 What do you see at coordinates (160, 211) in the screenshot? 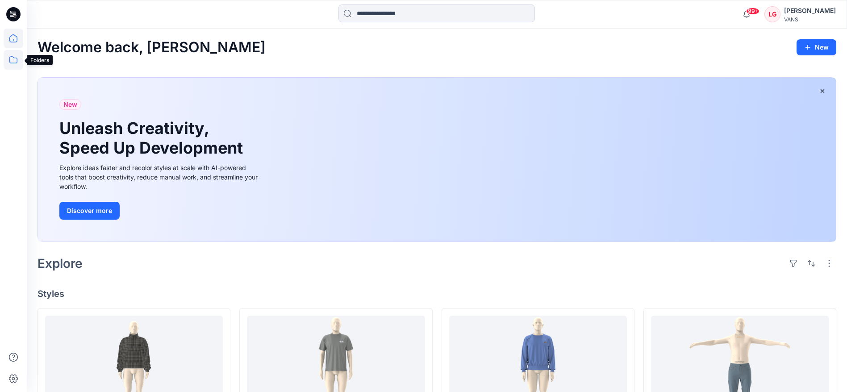
I see `a: Discover more` at bounding box center [160, 211].